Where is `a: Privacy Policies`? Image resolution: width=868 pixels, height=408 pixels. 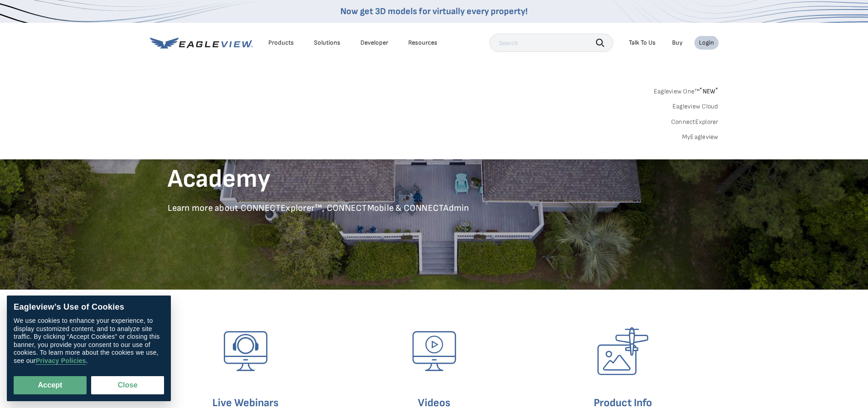 a: Privacy Policies is located at coordinates (61, 361).